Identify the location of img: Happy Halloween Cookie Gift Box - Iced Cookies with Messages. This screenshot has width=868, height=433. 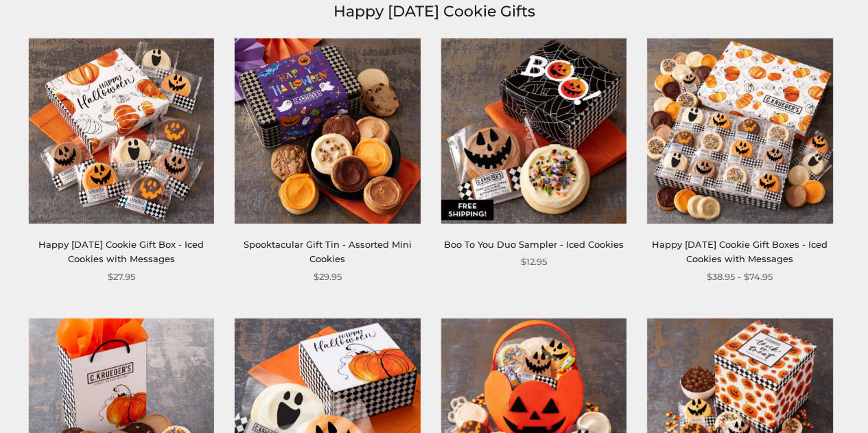
(122, 130).